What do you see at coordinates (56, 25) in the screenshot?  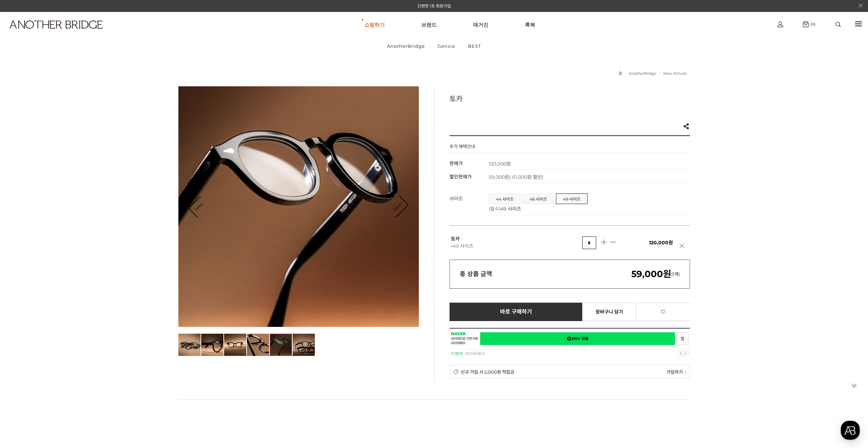 I see `img: logo` at bounding box center [56, 25].